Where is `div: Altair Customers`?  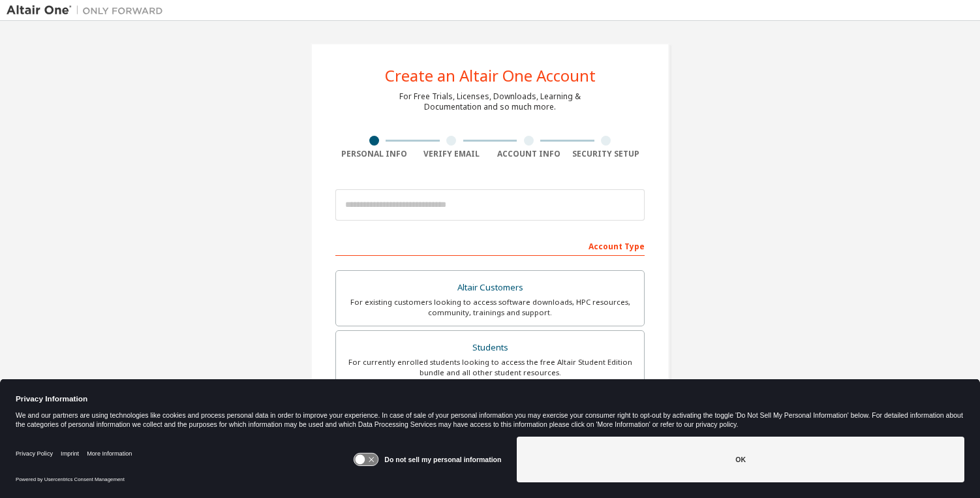 div: Altair Customers is located at coordinates (490, 288).